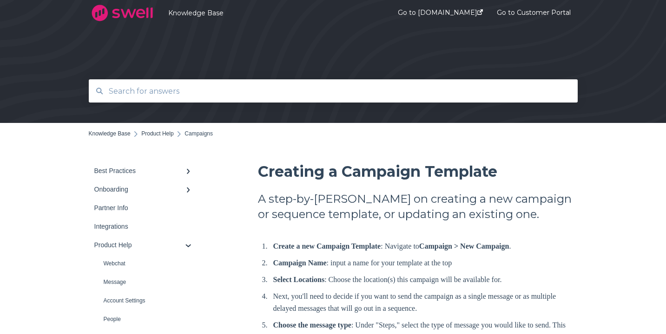 This screenshot has width=666, height=334. What do you see at coordinates (423, 263) in the screenshot?
I see `li: : input a name for your template at the top` at bounding box center [423, 263].